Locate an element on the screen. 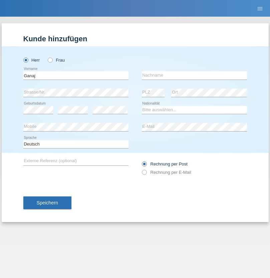 This screenshot has height=278, width=270. label: Herr is located at coordinates (32, 60).